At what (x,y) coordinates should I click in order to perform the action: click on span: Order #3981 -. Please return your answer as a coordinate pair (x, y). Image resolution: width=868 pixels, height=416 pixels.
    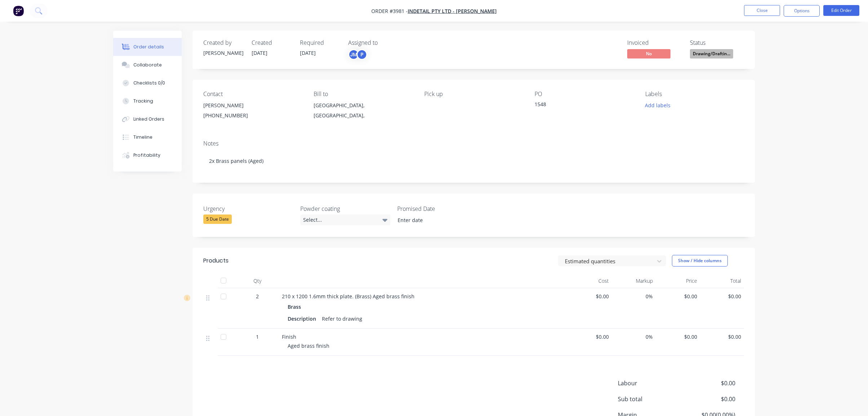
    Looking at the image, I should click on (389, 11).